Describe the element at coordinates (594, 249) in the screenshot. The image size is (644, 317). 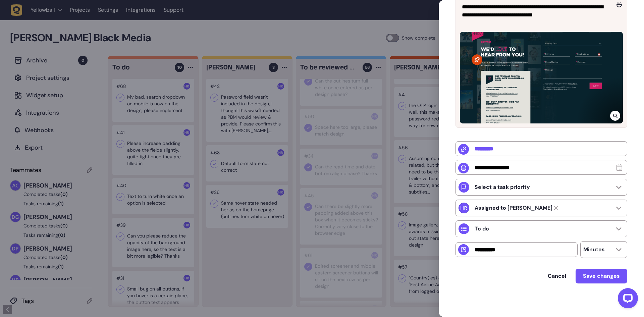
I see `p: Minutes` at that location.